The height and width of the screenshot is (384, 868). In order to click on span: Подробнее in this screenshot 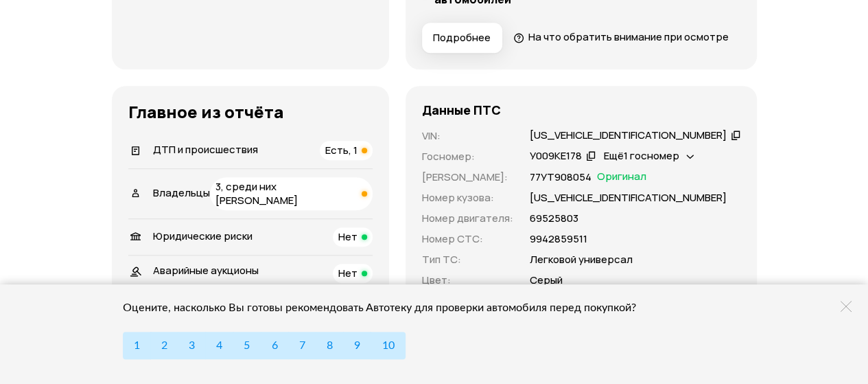, I will do `click(462, 37)`.